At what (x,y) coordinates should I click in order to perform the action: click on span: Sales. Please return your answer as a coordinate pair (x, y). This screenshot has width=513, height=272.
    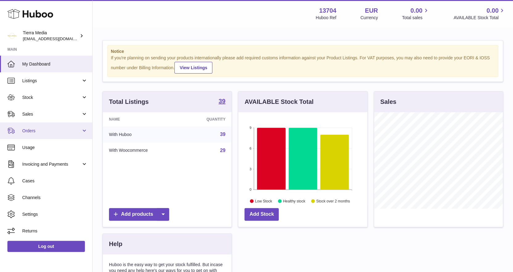
    Looking at the image, I should click on (52, 114).